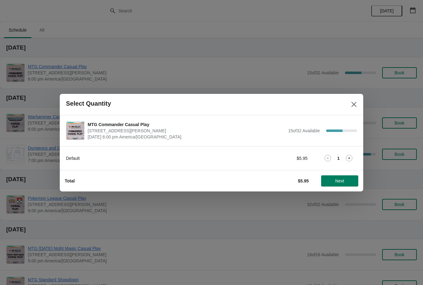  Describe the element at coordinates (304, 131) in the screenshot. I see `span: 15 of 32 Available` at that location.